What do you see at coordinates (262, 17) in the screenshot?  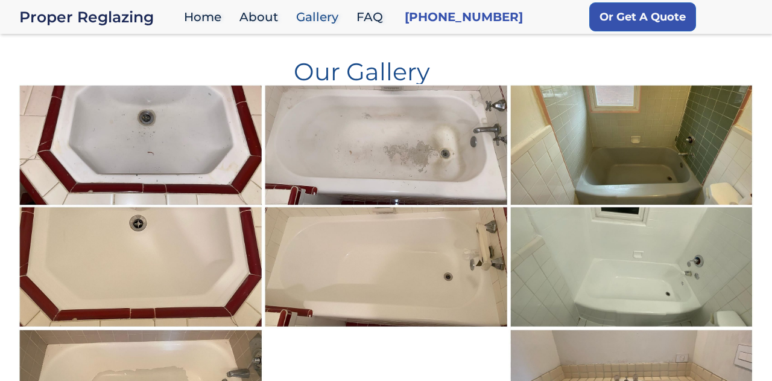 I see `a: About` at bounding box center [262, 17].